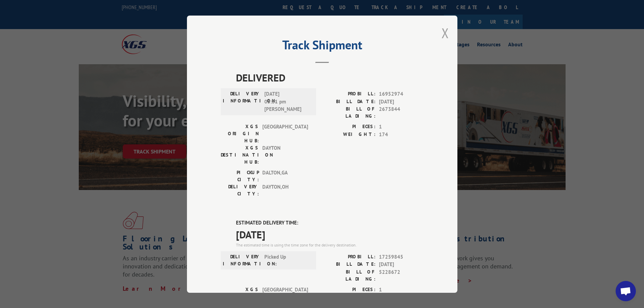  I want to click on span: 17259845, so click(401, 257).